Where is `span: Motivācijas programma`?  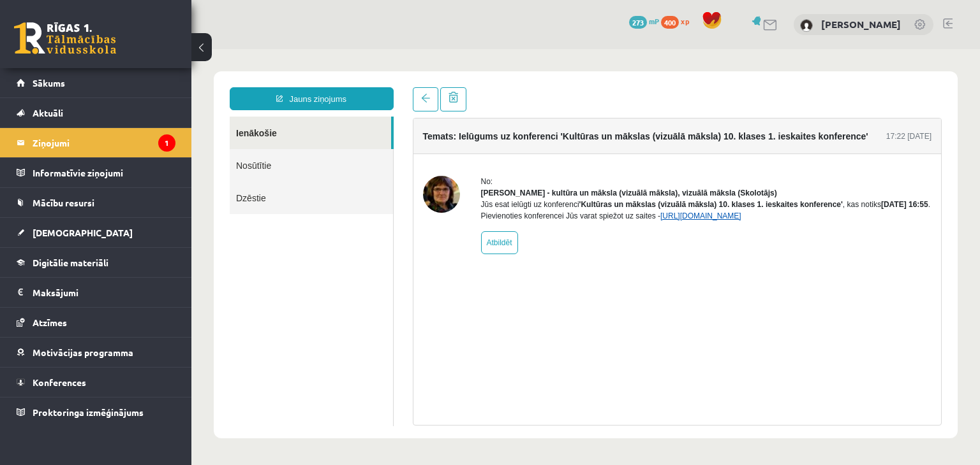
span: Motivācijas programma is located at coordinates (83, 352).